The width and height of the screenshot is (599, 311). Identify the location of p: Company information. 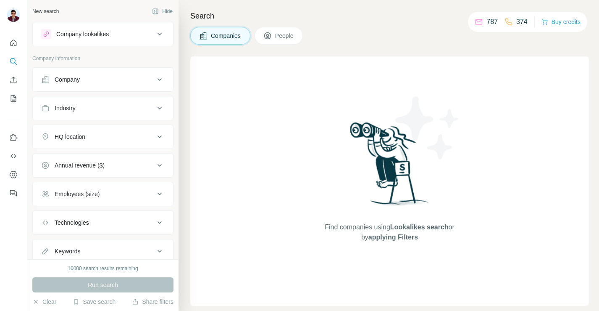
(103, 58).